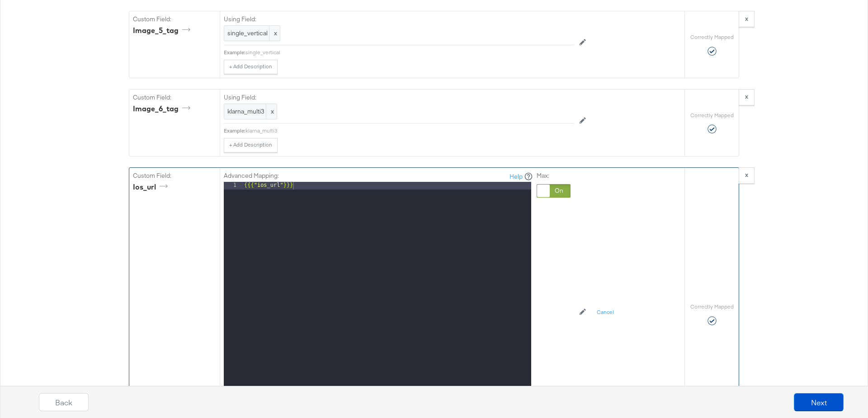  What do you see at coordinates (152, 187) in the screenshot?
I see `div: ios_url` at bounding box center [152, 187].